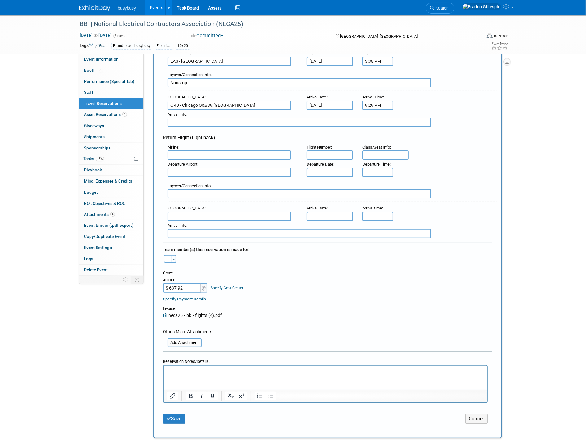  I want to click on a: Delete Event, so click(111, 270).